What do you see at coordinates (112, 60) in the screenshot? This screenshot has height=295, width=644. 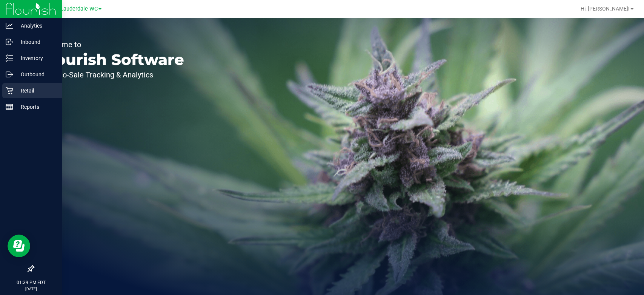 I see `p: Flourish Software` at bounding box center [112, 60].